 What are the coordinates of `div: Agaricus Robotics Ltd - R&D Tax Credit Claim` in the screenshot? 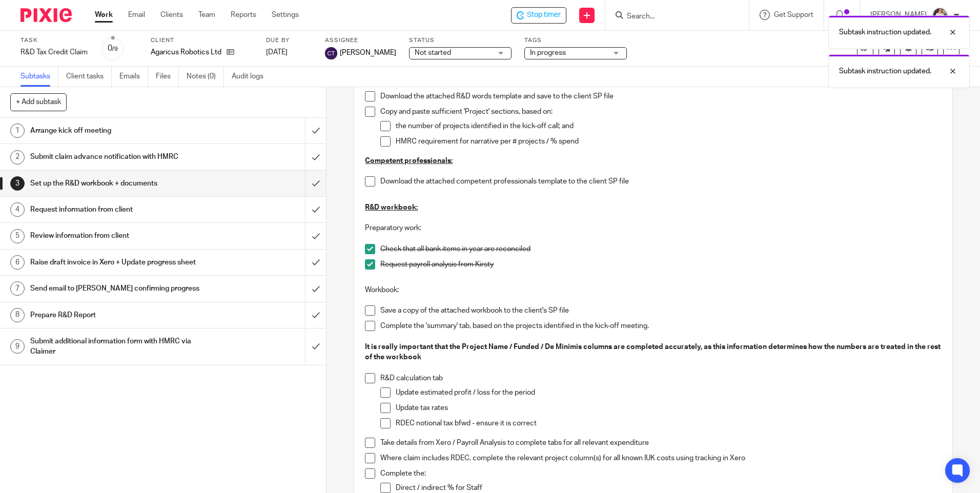 It's located at (539, 15).